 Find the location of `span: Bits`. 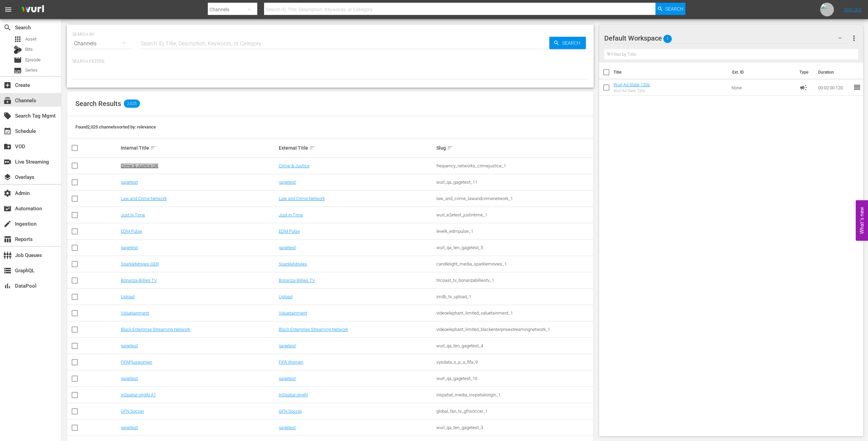

span: Bits is located at coordinates (29, 49).